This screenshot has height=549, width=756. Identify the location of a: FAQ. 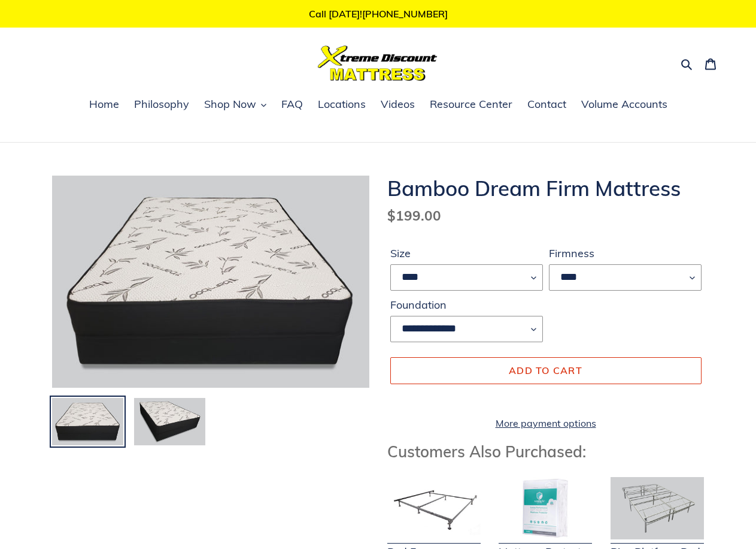
(292, 105).